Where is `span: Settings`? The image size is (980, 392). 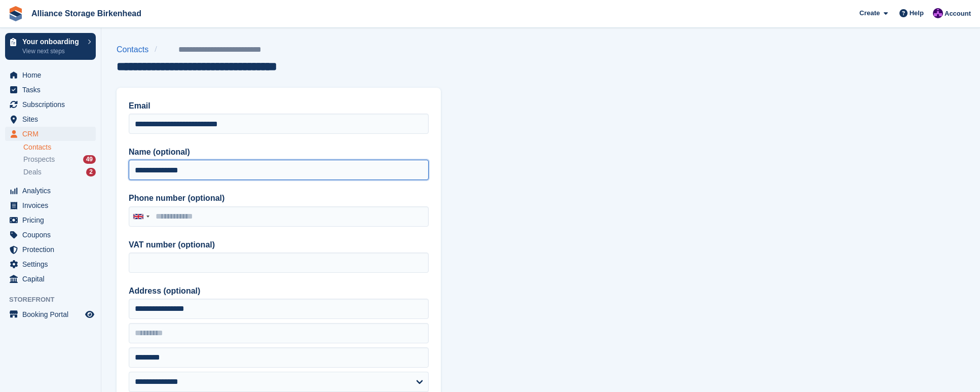 span: Settings is located at coordinates (53, 264).